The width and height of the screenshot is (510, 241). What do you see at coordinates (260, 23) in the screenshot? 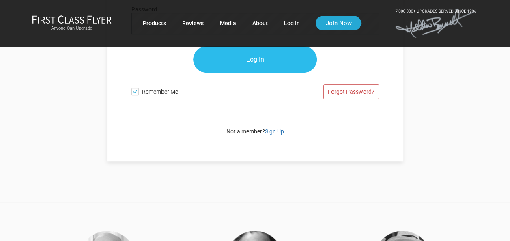
I see `a: About` at bounding box center [260, 23].